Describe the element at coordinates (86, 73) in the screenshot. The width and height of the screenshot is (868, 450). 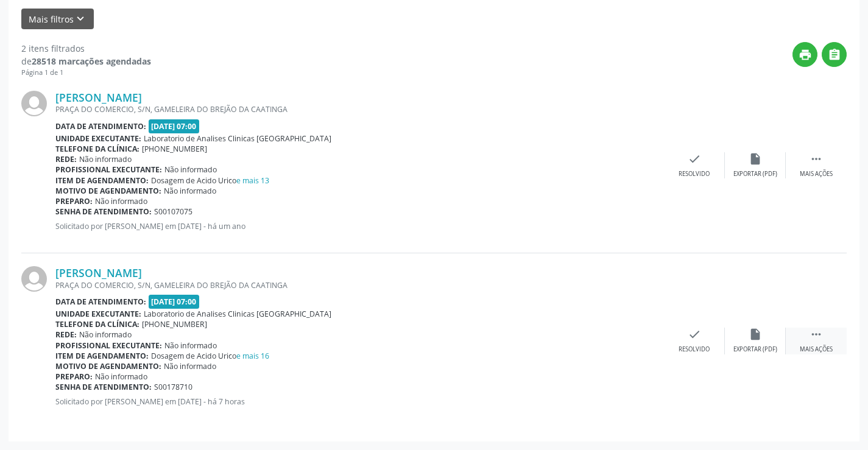
I see `div: Página 1 de 1` at that location.